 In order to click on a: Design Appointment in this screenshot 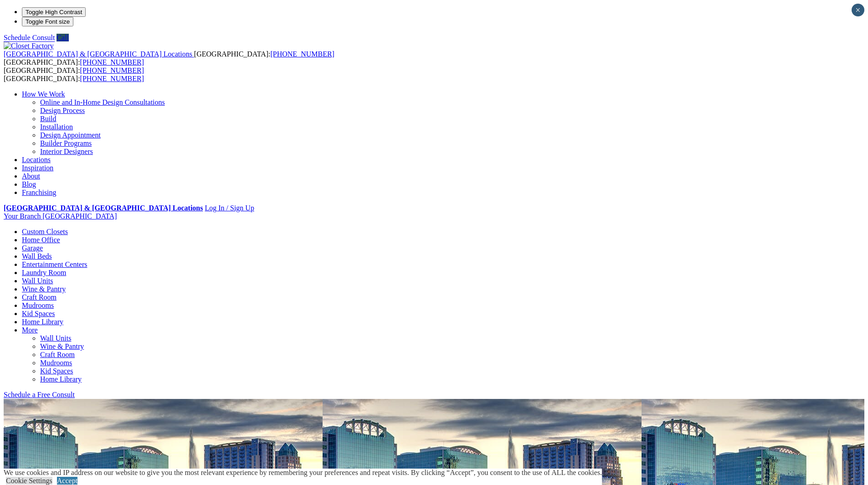, I will do `click(70, 135)`.